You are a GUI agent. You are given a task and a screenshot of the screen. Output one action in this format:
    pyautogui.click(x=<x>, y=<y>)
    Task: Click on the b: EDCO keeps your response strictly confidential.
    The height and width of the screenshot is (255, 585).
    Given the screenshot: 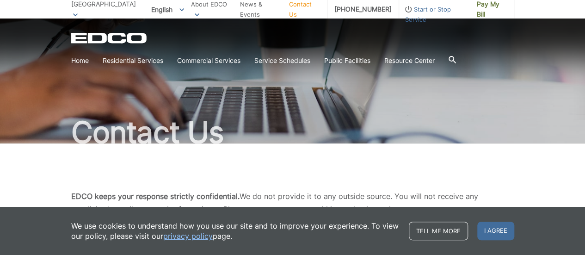 What is the action you would take?
    pyautogui.click(x=155, y=196)
    